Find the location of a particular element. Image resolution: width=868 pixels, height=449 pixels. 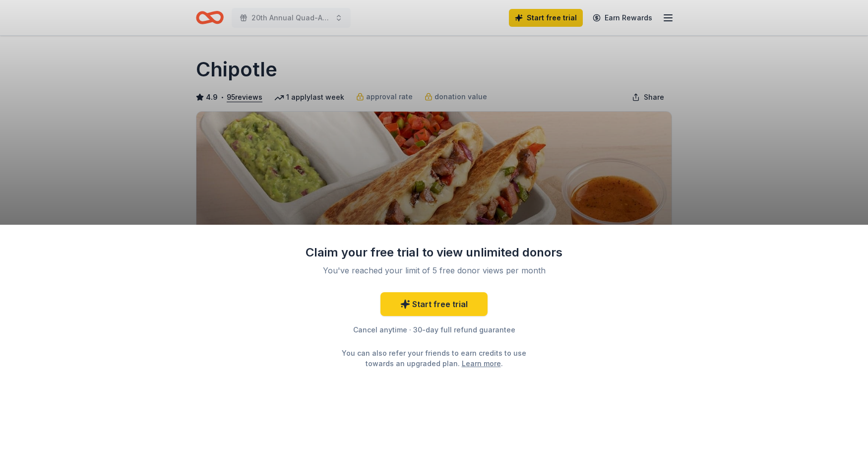

a: Start free trial is located at coordinates (434, 304).